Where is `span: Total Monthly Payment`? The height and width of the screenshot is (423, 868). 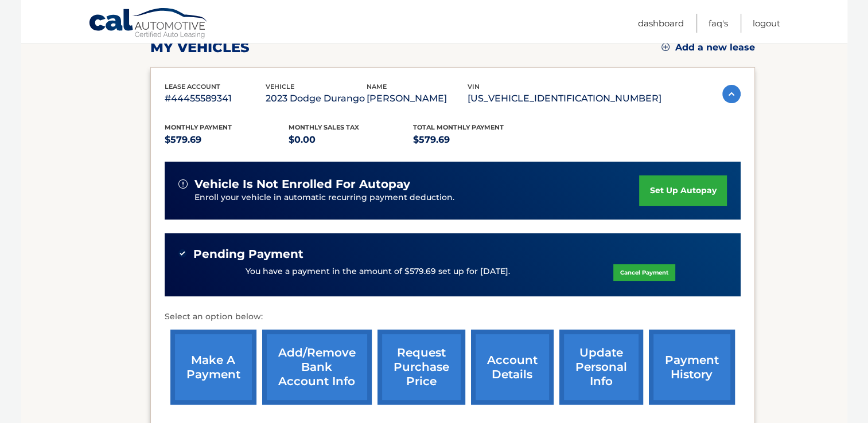 span: Total Monthly Payment is located at coordinates (459, 128).